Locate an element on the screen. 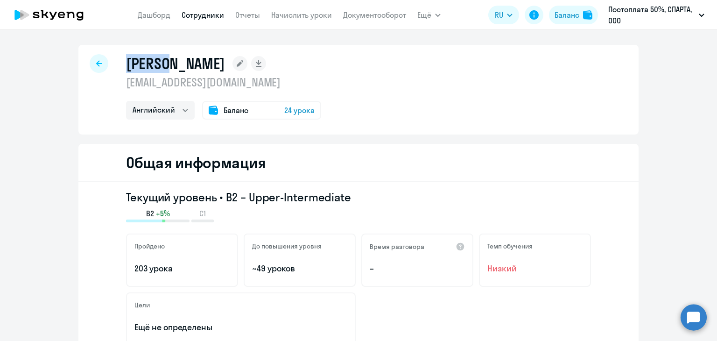  span: RU is located at coordinates (499, 15).